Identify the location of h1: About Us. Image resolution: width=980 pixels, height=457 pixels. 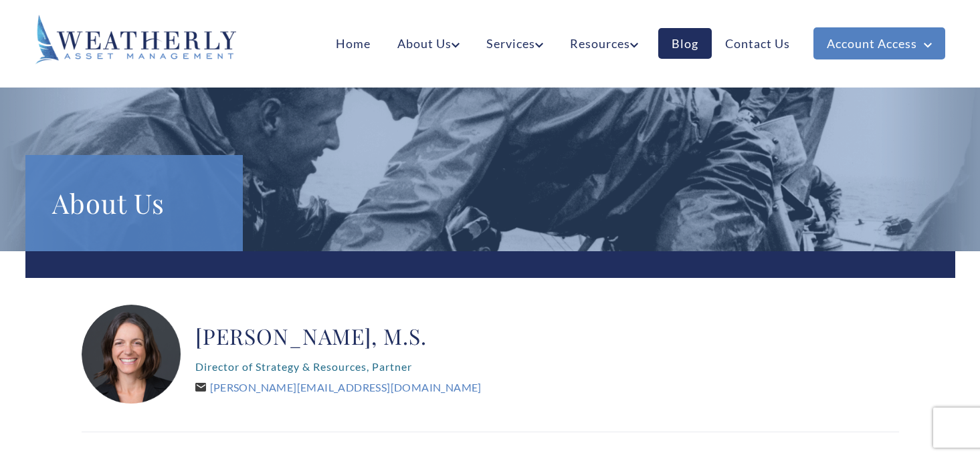
(133, 203).